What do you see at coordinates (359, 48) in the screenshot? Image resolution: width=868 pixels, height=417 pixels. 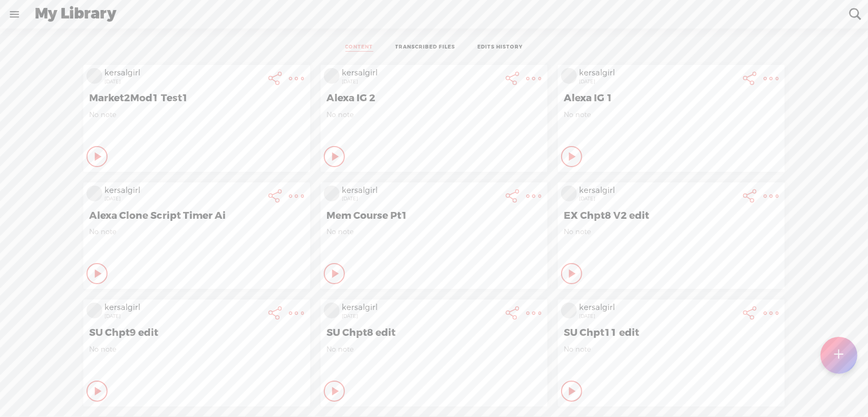 I see `a: CONTENT` at bounding box center [359, 48].